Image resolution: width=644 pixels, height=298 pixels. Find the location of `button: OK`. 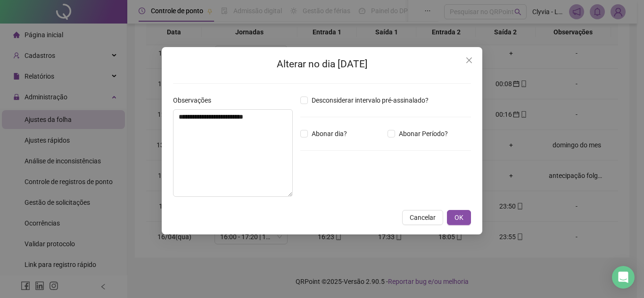

button: OK is located at coordinates (459, 218).